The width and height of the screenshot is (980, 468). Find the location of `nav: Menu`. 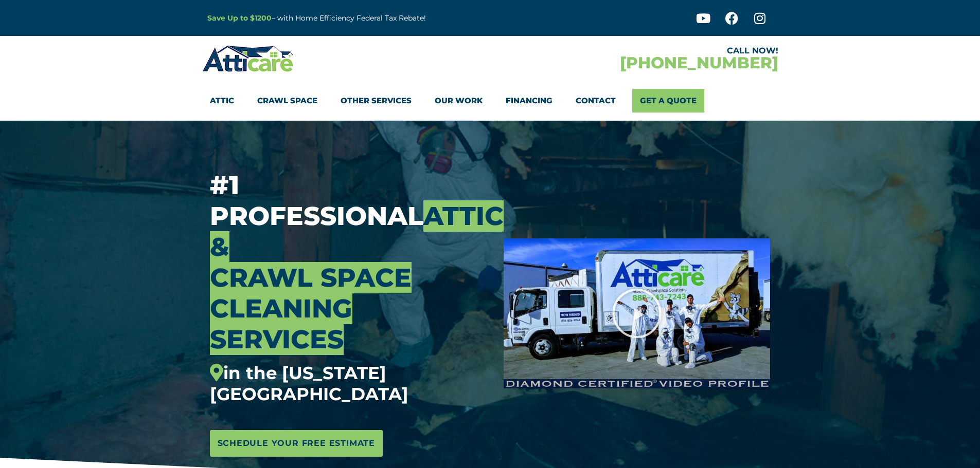

nav: Menu is located at coordinates (491, 101).